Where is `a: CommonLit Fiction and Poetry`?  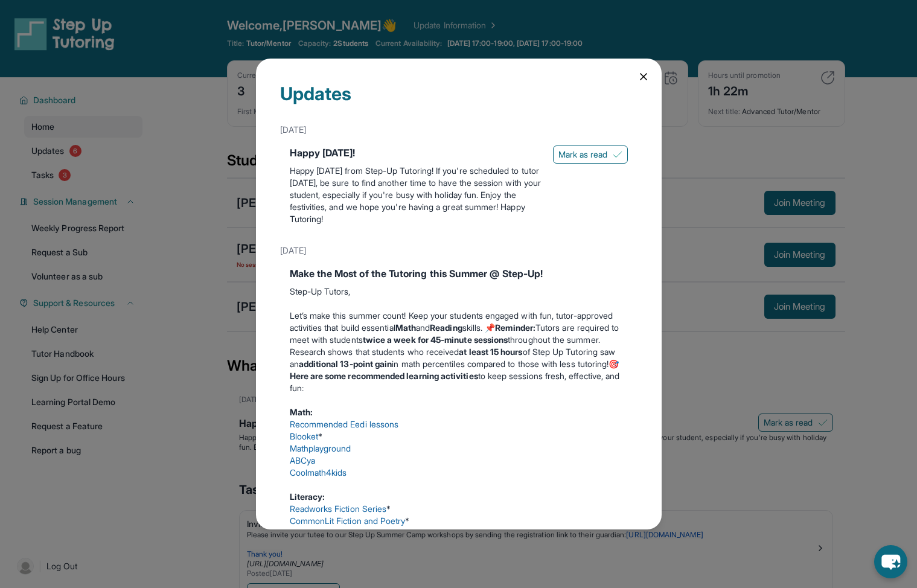 a: CommonLit Fiction and Poetry is located at coordinates (348, 521).